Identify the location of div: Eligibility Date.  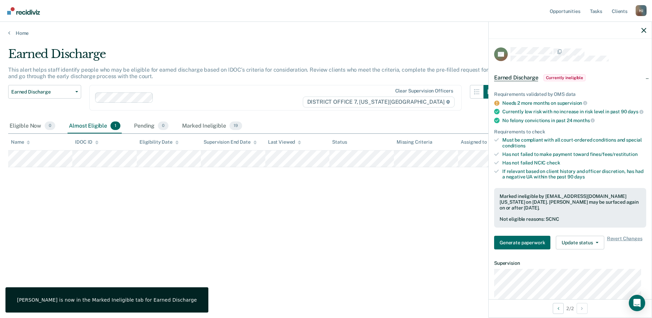
(159, 142).